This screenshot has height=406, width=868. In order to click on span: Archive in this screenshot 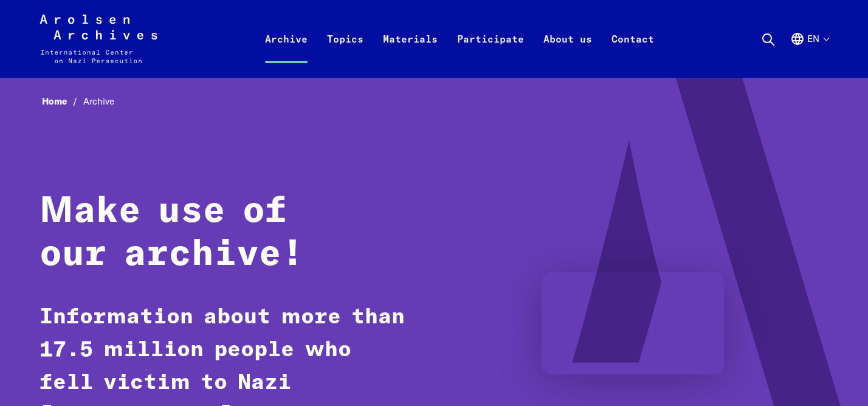, I will do `click(99, 101)`.